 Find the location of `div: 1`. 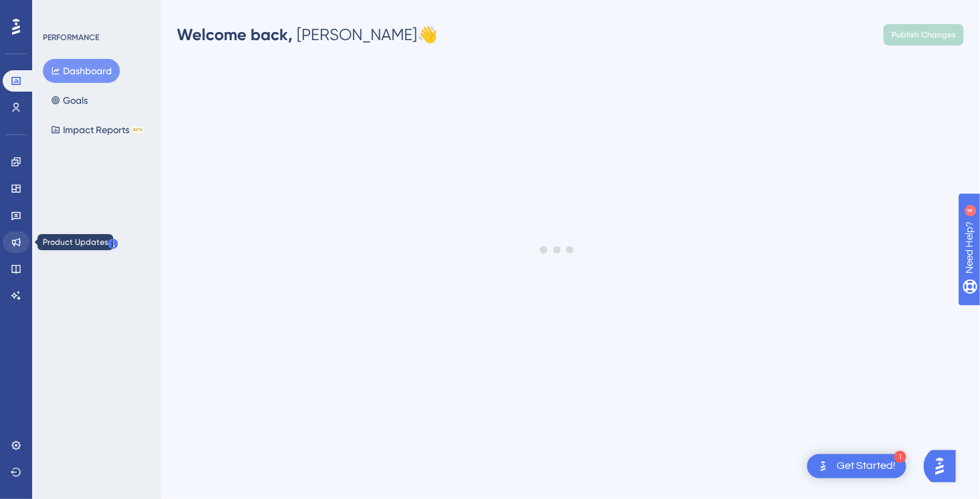

div: 1 is located at coordinates (900, 457).